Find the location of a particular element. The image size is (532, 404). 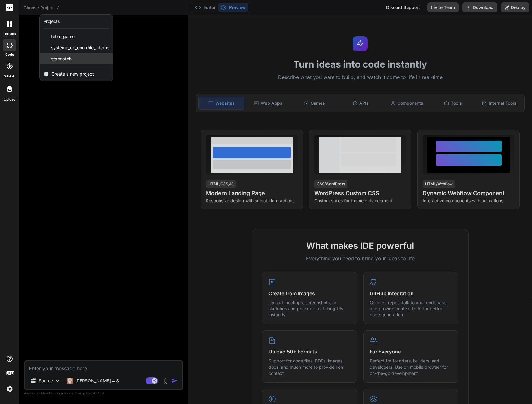

span: starmatch is located at coordinates (61, 59).